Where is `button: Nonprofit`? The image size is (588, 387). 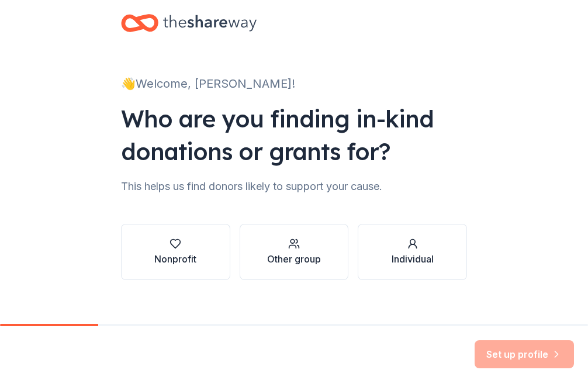
button: Nonprofit is located at coordinates (176, 251).